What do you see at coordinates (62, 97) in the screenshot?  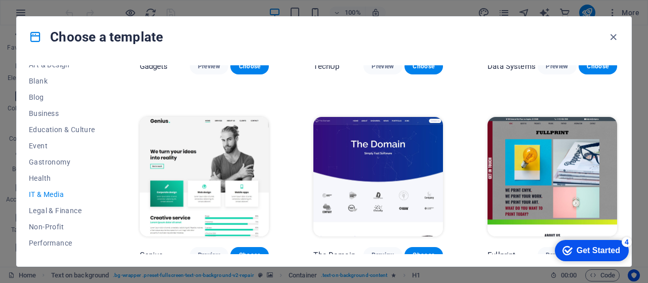 I see `span: Blog` at bounding box center [62, 97].